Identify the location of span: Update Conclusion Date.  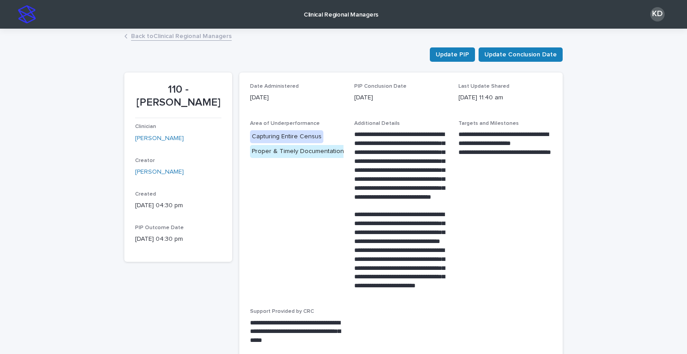
(521, 55).